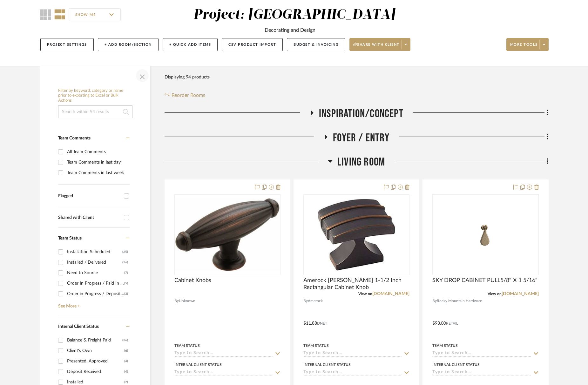 This screenshot has width=588, height=385. Describe the element at coordinates (94, 340) in the screenshot. I see `div: Balance & Freight Paid` at that location.